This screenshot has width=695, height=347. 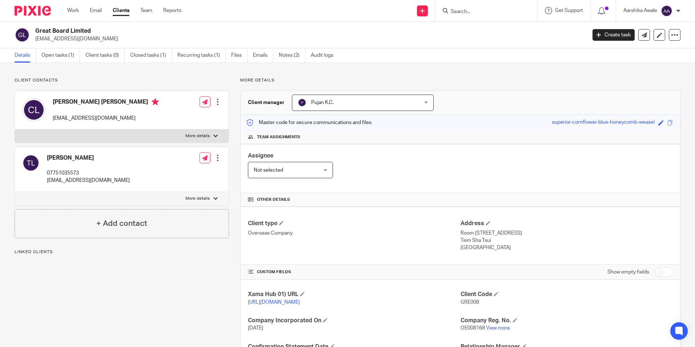 I want to click on p: Aarshika Awale, so click(x=640, y=11).